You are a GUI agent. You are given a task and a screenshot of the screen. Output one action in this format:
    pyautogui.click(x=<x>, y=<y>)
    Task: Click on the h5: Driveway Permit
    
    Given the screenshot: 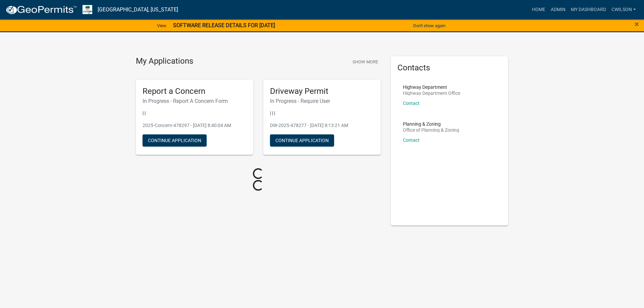 What is the action you would take?
    pyautogui.click(x=322, y=91)
    